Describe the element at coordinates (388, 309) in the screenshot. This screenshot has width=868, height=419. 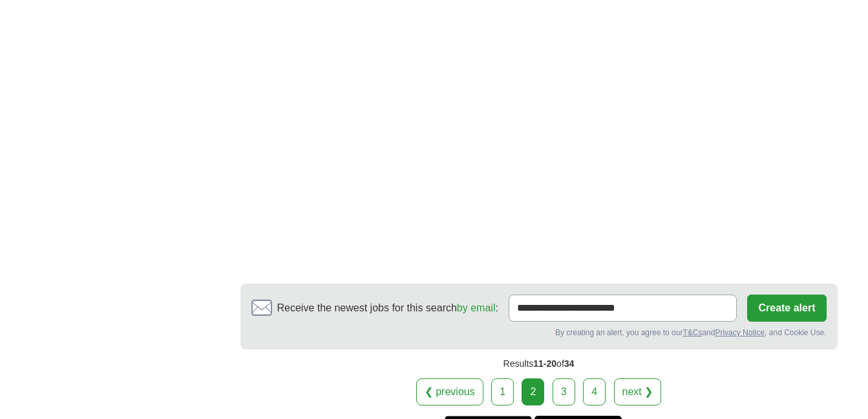
I see `span: Receive the newest jobs for this search :` at that location.